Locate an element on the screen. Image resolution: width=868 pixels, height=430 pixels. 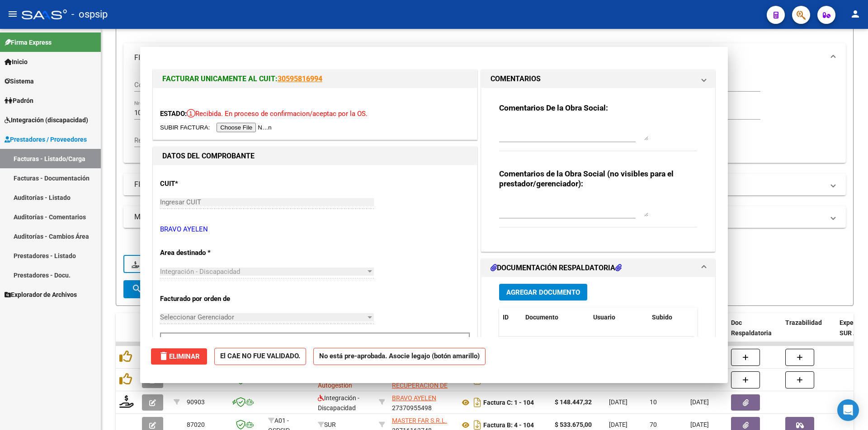
span: 90903 is located at coordinates (196, 402).